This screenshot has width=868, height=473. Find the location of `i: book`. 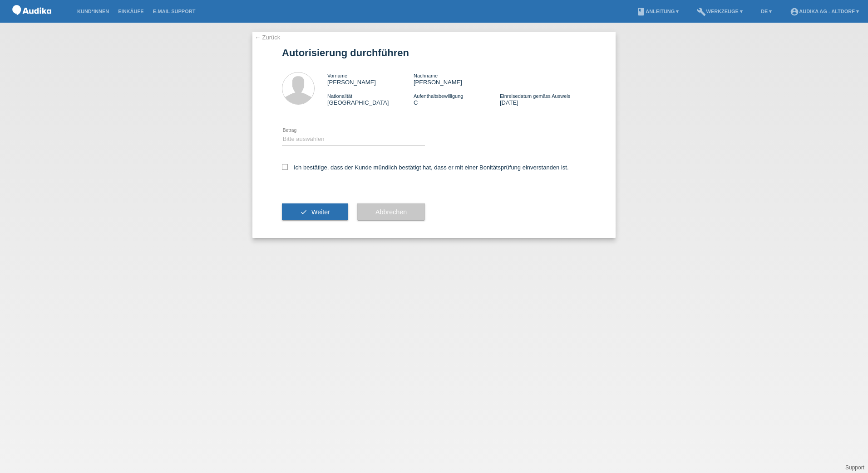

i: book is located at coordinates (641, 12).